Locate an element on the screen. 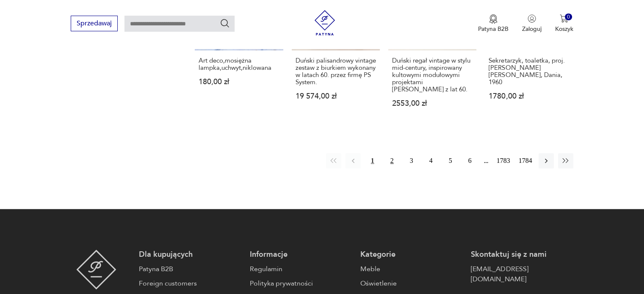  p: Informacje is located at coordinates (300, 254).